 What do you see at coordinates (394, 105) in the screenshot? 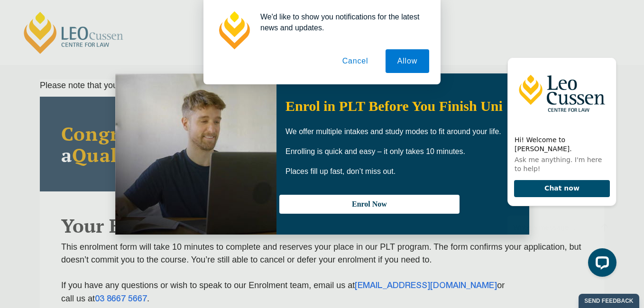
I see `span: Enrol in PLT Before You Finish Uni` at bounding box center [394, 105].